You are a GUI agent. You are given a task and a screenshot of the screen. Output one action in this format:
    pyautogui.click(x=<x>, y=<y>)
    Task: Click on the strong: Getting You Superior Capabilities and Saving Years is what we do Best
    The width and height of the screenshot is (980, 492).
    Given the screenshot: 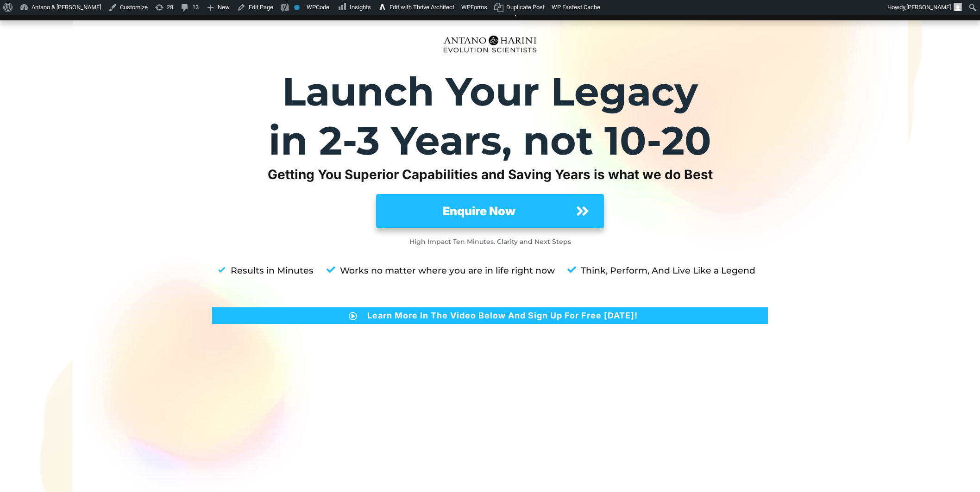 What is the action you would take?
    pyautogui.click(x=490, y=175)
    